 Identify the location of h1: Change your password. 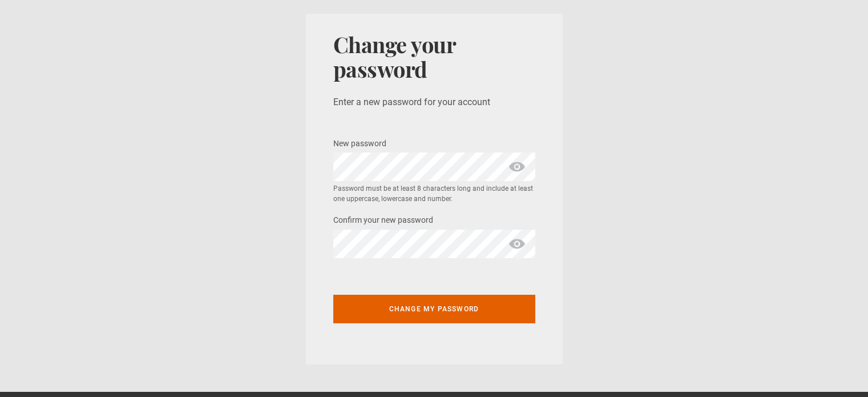
(434, 57).